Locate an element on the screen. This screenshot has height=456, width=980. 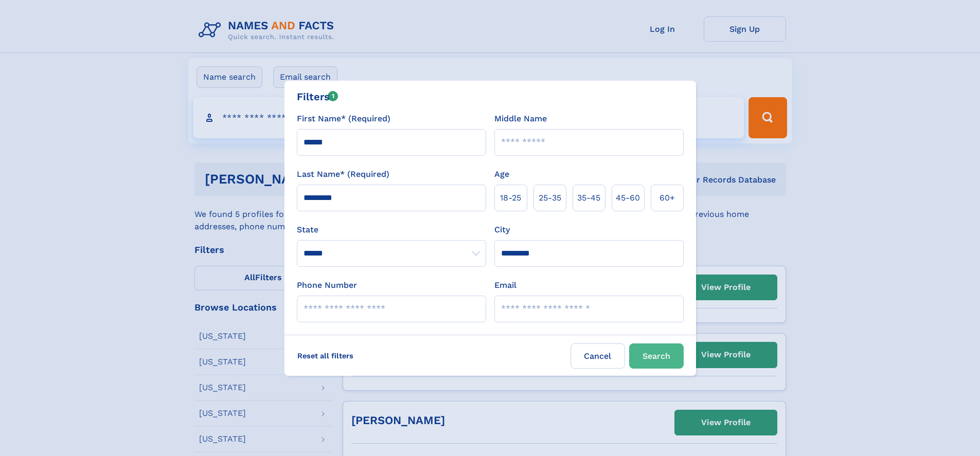
button: Search is located at coordinates (656, 356).